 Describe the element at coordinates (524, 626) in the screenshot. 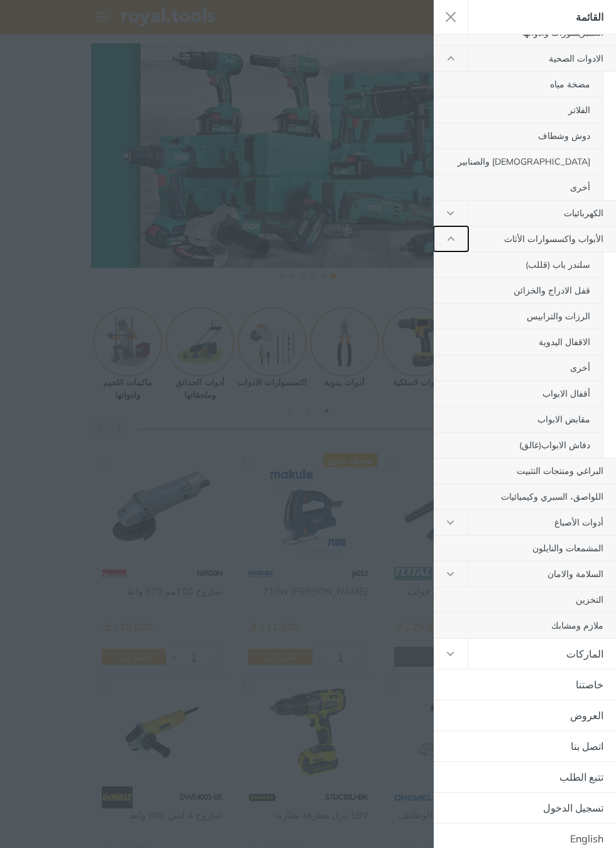

I see `a: ملازم ومشابك` at that location.